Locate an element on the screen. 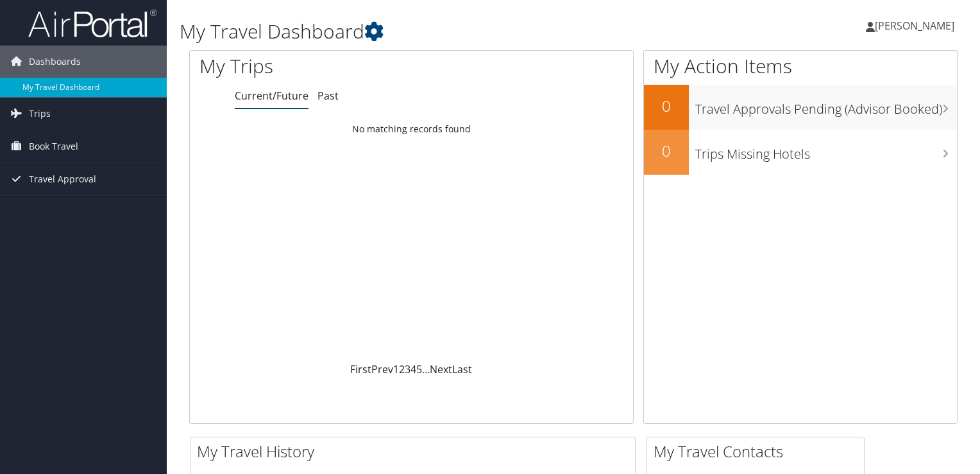  a: 0Trips Missing Hotels is located at coordinates (801, 152).